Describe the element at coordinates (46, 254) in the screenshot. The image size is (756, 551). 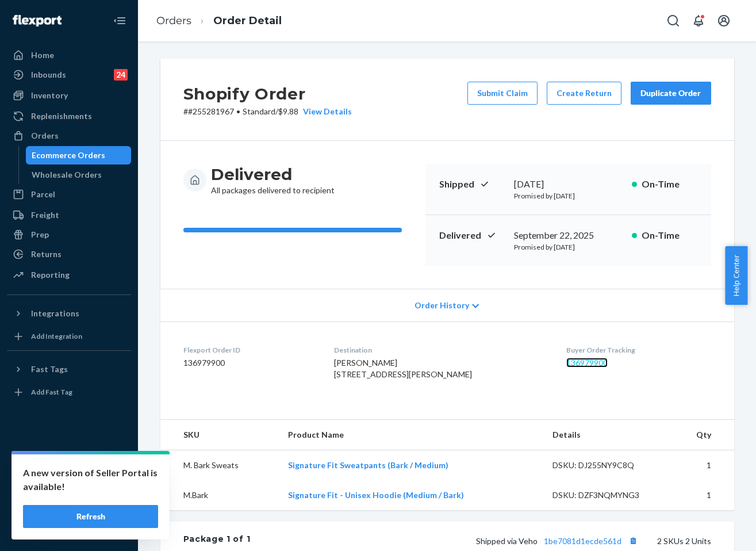
I see `div: Returns` at that location.